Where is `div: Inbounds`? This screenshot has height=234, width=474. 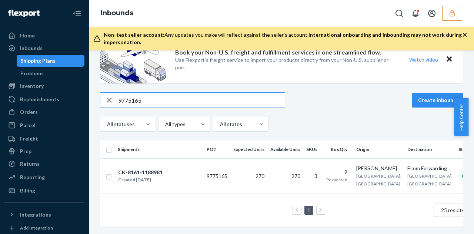
div: Inbounds is located at coordinates (31, 48).